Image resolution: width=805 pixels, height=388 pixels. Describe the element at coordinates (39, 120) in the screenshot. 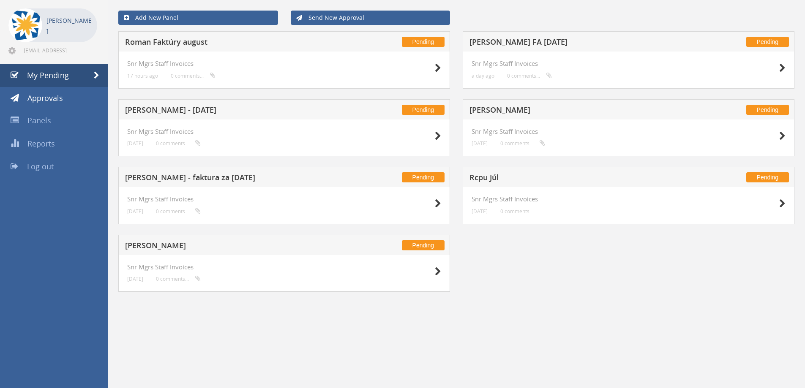

I see `span: Panels` at that location.